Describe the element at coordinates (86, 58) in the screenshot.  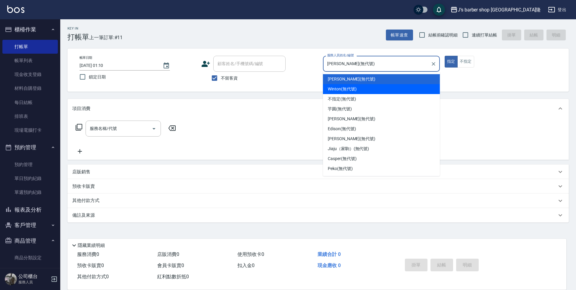
I see `label: 帳單日期` at that location.